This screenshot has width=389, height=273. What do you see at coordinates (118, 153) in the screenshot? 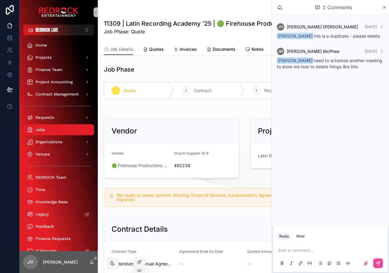
I see `span: Vendor` at bounding box center [118, 153].